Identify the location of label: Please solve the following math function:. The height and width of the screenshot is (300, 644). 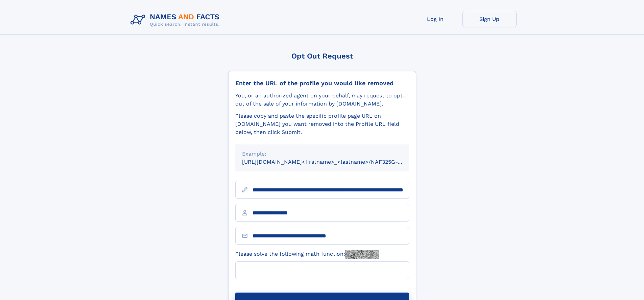
(307, 254).